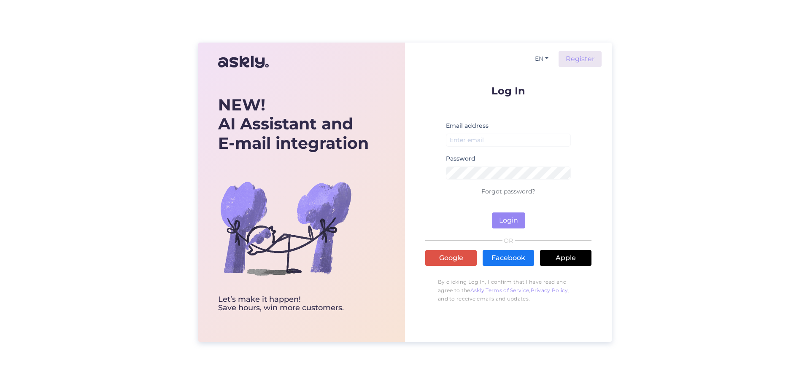  I want to click on a: Forgot password?, so click(508, 191).